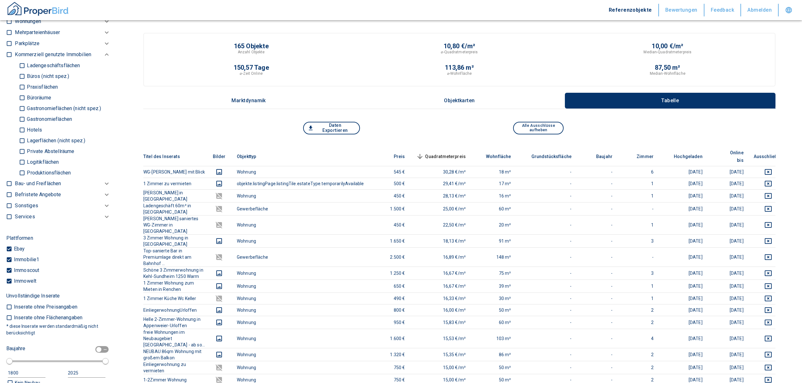  I want to click on th: Schöne 3 Zimmerwohnung in Kehl-Sundheim 1250 Warm, so click(175, 273).